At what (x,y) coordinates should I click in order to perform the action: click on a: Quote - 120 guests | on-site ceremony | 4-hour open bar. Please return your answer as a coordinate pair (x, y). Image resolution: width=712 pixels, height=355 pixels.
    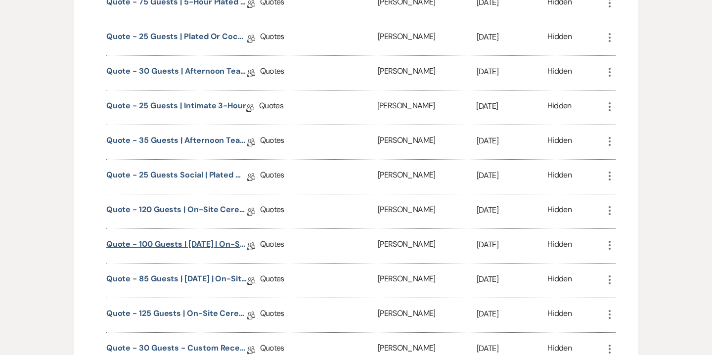
    Looking at the image, I should click on (176, 211).